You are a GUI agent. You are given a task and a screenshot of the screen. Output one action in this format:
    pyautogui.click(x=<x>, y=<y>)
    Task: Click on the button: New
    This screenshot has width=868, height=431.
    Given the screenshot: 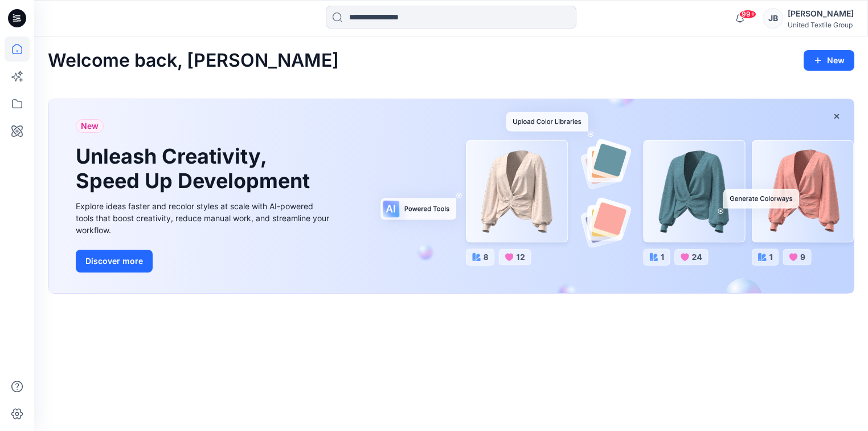 What is the action you would take?
    pyautogui.click(x=829, y=61)
    